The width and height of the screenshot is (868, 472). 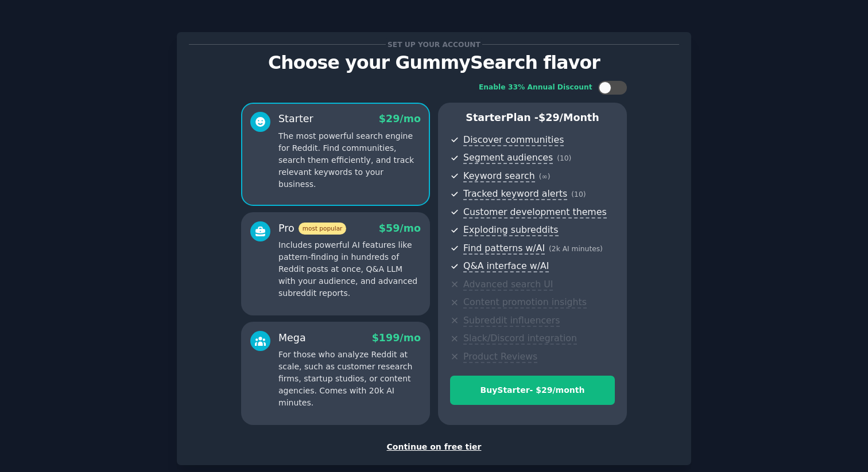 What do you see at coordinates (499, 176) in the screenshot?
I see `span: Keyword search` at bounding box center [499, 176].